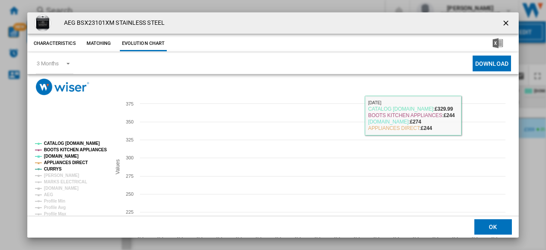 This screenshot has height=250, width=546. I want to click on h4: AEG BSX23101XM STAINLESS STEEL, so click(112, 23).